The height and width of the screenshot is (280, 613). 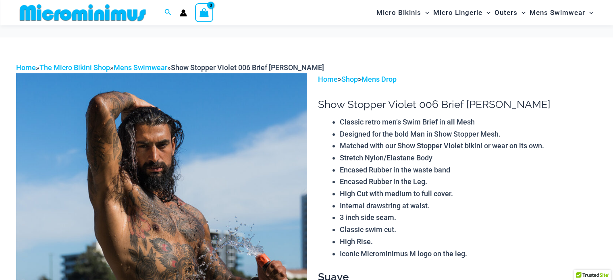 What do you see at coordinates (468, 146) in the screenshot?
I see `li: Matched with our Show Stopper Violet bikini or wear on its own.` at bounding box center [468, 146].